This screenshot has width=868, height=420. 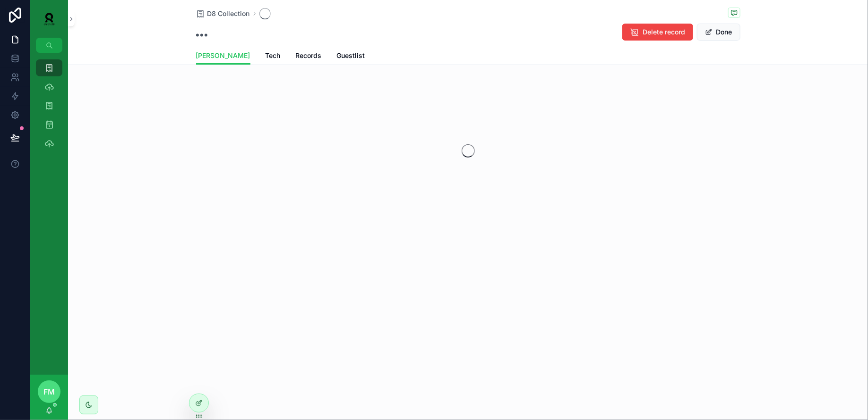 I want to click on span: Delete record, so click(x=664, y=32).